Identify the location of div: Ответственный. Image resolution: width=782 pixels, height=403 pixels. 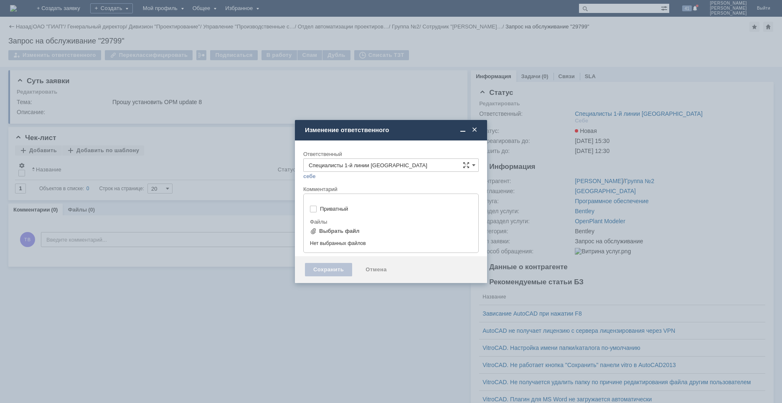
(390, 154).